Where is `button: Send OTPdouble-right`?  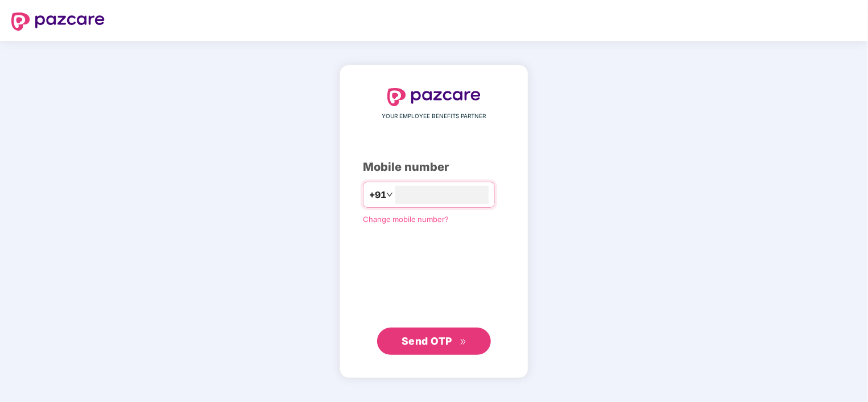 button: Send OTPdouble-right is located at coordinates (434, 341).